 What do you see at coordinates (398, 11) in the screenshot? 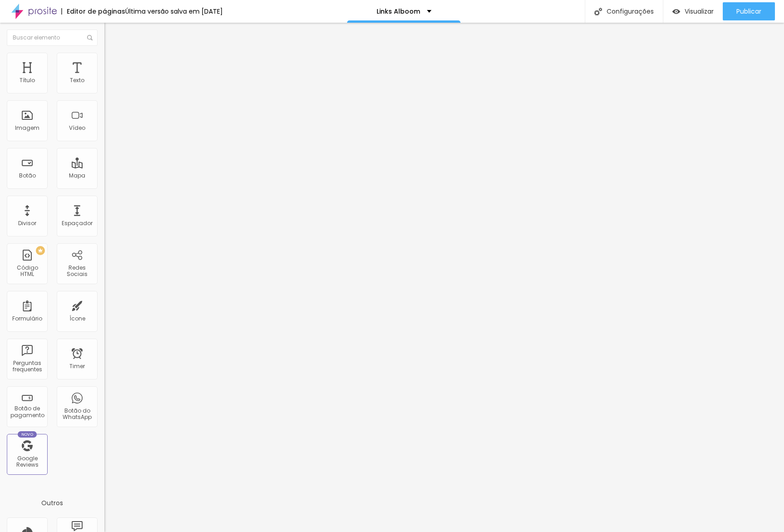
I see `p: Links Alboom` at bounding box center [398, 11].